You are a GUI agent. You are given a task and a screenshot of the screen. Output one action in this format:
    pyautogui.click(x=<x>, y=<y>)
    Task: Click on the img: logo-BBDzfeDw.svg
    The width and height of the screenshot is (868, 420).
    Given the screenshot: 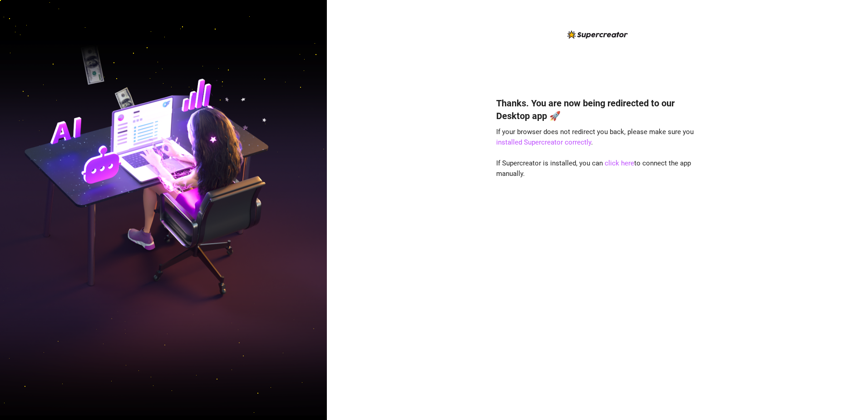 What is the action you would take?
    pyautogui.click(x=597, y=35)
    